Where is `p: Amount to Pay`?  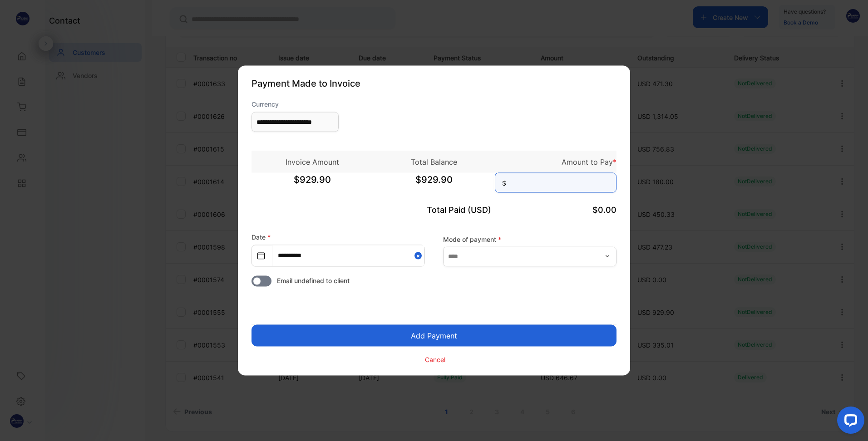 p: Amount to Pay is located at coordinates (556, 162).